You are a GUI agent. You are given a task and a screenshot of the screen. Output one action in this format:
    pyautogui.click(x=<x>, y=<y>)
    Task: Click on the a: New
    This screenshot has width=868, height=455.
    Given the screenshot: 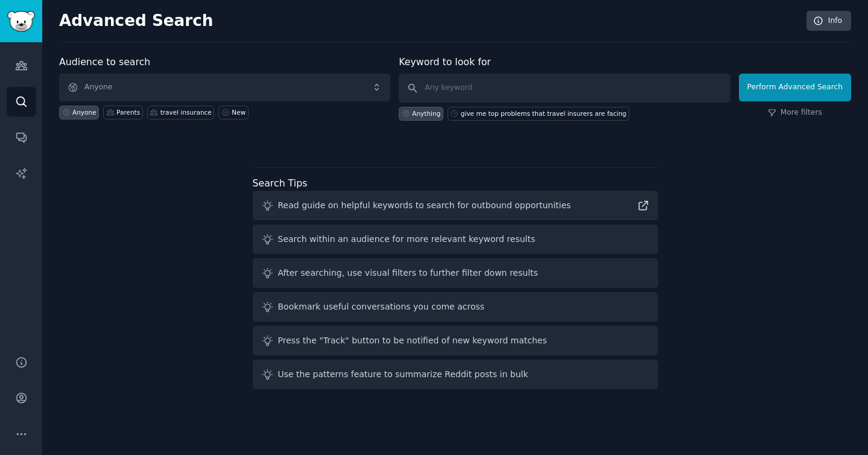 What is the action you would take?
    pyautogui.click(x=233, y=112)
    